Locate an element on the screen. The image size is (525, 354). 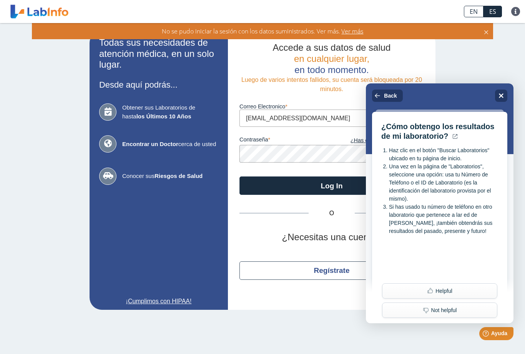
b: Encontrar un Doctor is located at coordinates (150, 144).